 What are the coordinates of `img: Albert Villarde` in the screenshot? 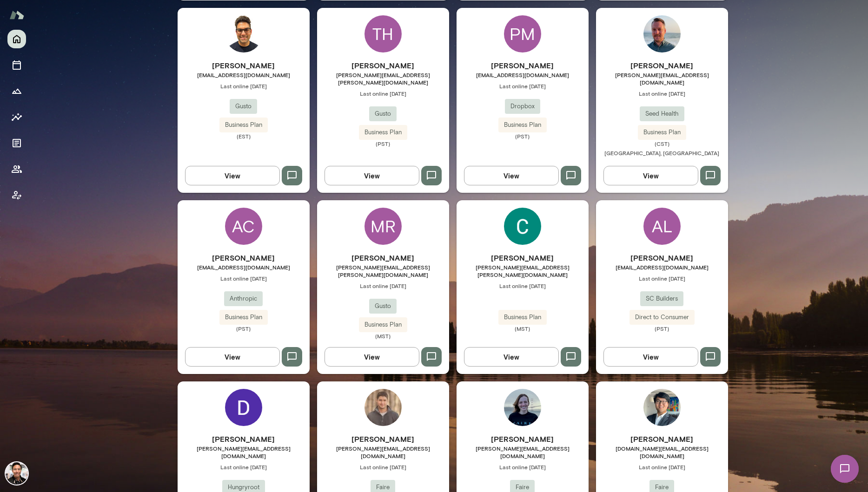 It's located at (17, 474).